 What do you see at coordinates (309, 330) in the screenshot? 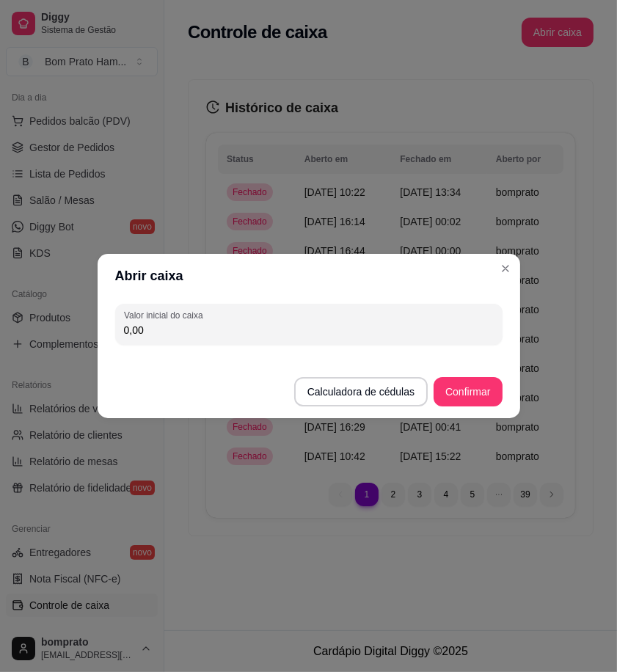
I see `input: Valor inicial do caixa` at bounding box center [309, 330].